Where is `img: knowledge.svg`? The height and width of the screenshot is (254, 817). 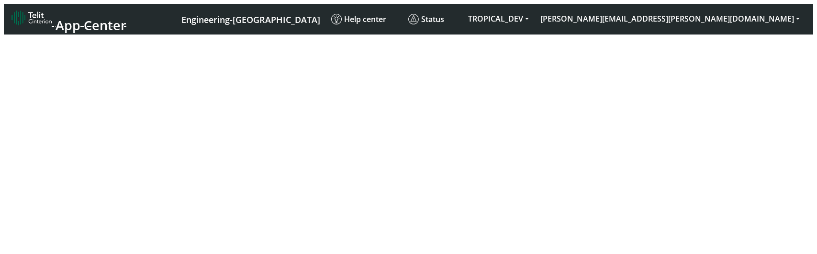 img: knowledge.svg is located at coordinates (337, 19).